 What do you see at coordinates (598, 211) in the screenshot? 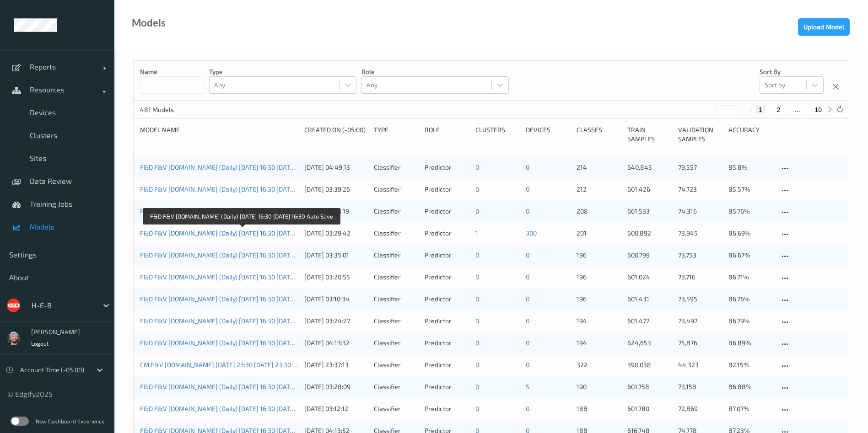
I see `p: 208` at bounding box center [598, 211].